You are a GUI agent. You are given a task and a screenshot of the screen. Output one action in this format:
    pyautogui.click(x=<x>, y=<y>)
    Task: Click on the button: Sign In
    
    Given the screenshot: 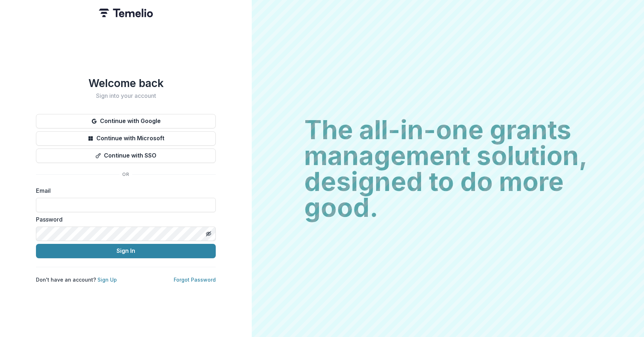 What is the action you would take?
    pyautogui.click(x=126, y=251)
    